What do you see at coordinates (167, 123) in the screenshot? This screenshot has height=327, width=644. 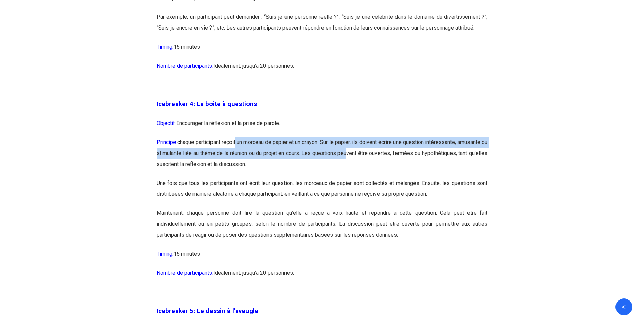 I see `span: Objectif:` at bounding box center [167, 123].